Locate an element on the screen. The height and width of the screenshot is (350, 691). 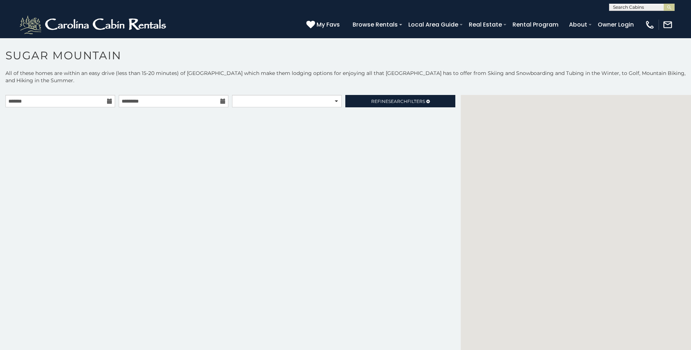
a: Real Estate is located at coordinates (485, 24).